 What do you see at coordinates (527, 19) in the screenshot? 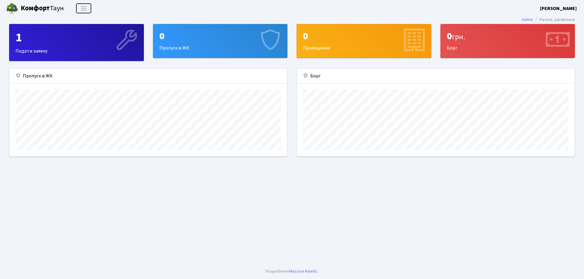
I see `a: Admin` at bounding box center [527, 19].